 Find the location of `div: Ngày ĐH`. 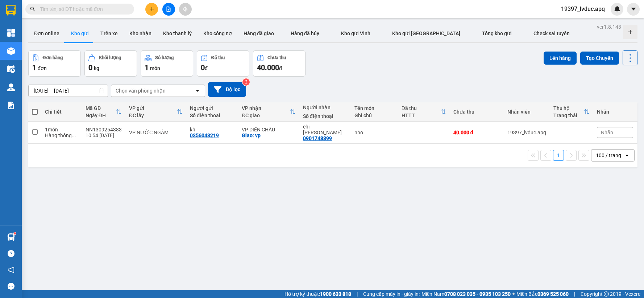

div: Ngày ĐH is located at coordinates (101, 115).